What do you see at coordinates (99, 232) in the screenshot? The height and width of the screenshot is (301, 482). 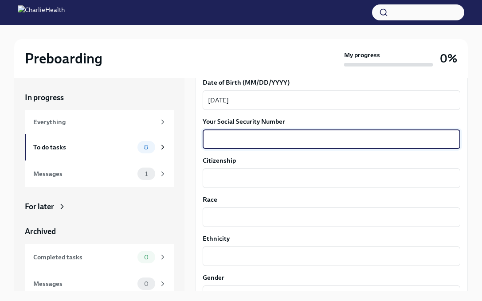 I see `div: Archived` at bounding box center [99, 232].